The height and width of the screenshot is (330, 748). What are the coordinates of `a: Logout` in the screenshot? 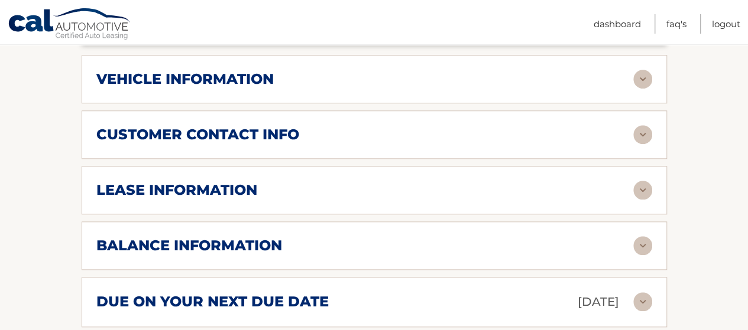 It's located at (726, 24).